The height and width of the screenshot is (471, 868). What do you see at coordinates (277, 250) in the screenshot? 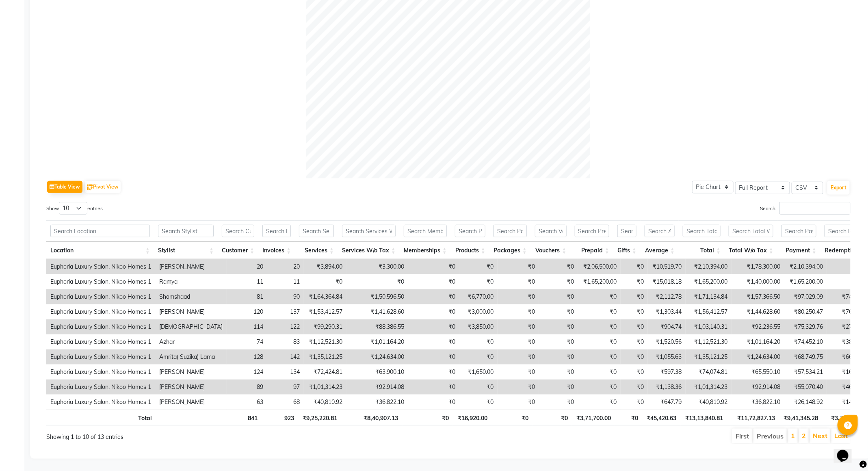
I see `th: Invoices: activate to sort column ascending` at bounding box center [277, 250].